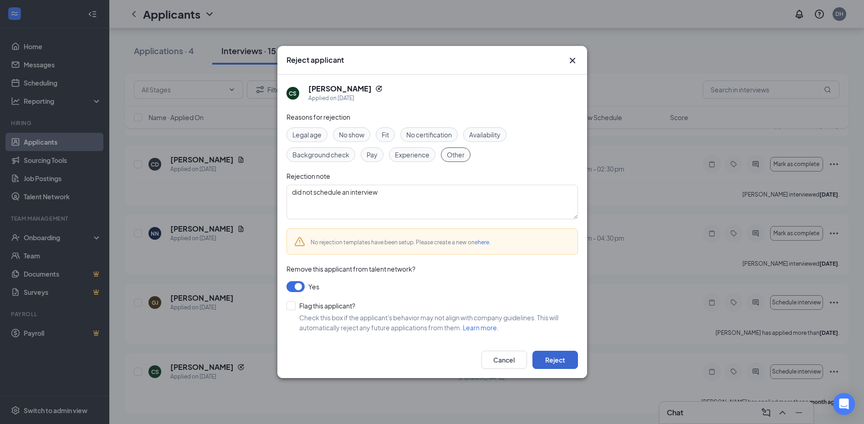 The image size is (864, 424). I want to click on span: Reasons for rejection, so click(318, 117).